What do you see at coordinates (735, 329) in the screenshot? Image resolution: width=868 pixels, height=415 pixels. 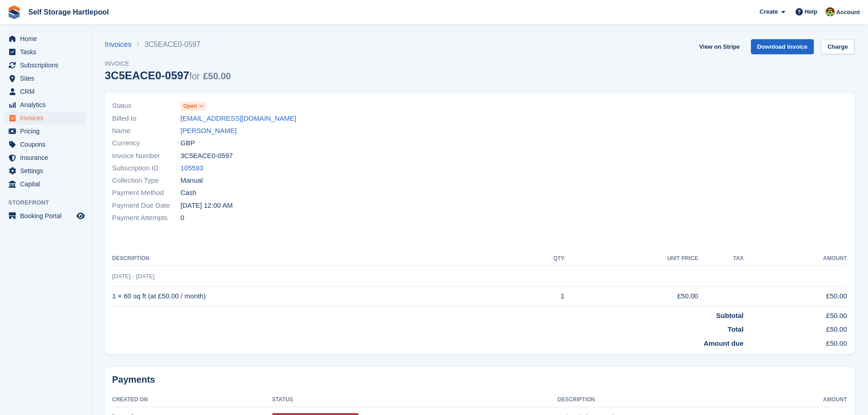 I see `strong: Total` at bounding box center [735, 329].